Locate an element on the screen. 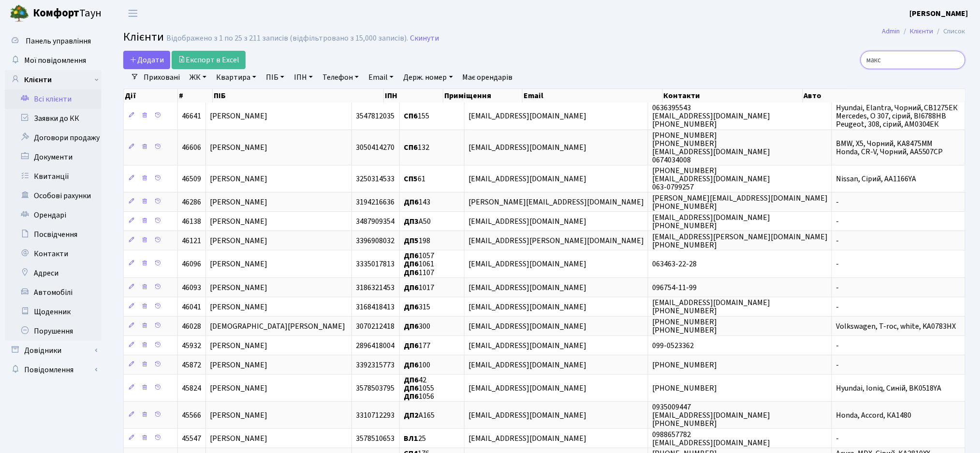 This screenshot has height=453, width=980. span: 45932 is located at coordinates (191, 346).